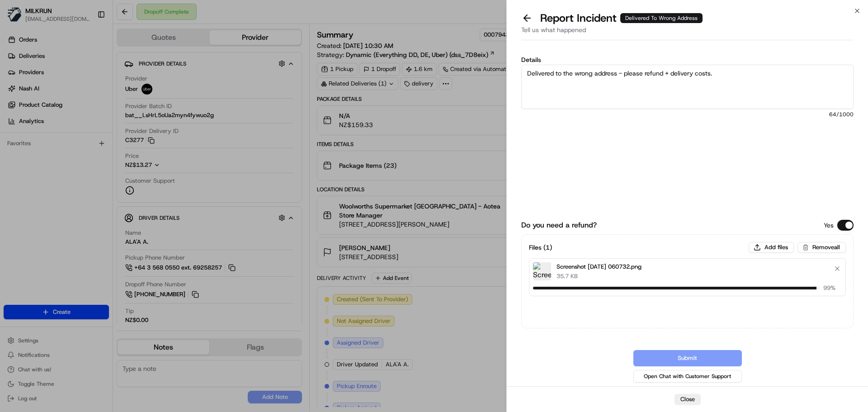 This screenshot has width=868, height=412. What do you see at coordinates (687, 32) in the screenshot?
I see `div: Tell us what happened` at bounding box center [687, 32].